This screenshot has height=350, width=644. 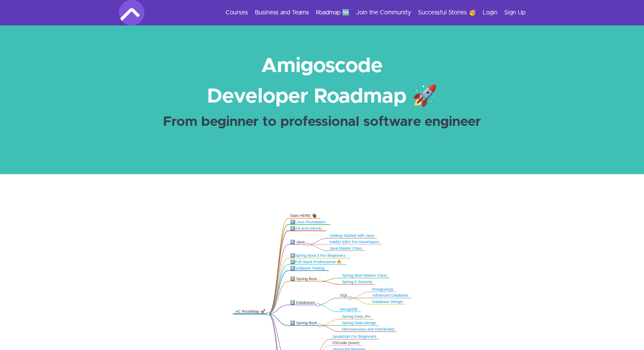 What do you see at coordinates (304, 216) in the screenshot?
I see `div: Start HERE 👋🏿` at bounding box center [304, 216].